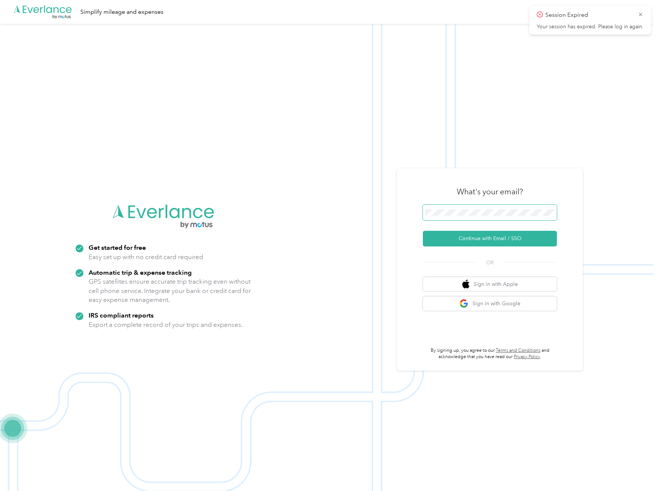  What do you see at coordinates (121, 315) in the screenshot?
I see `strong: IRS compliant reports` at bounding box center [121, 315].